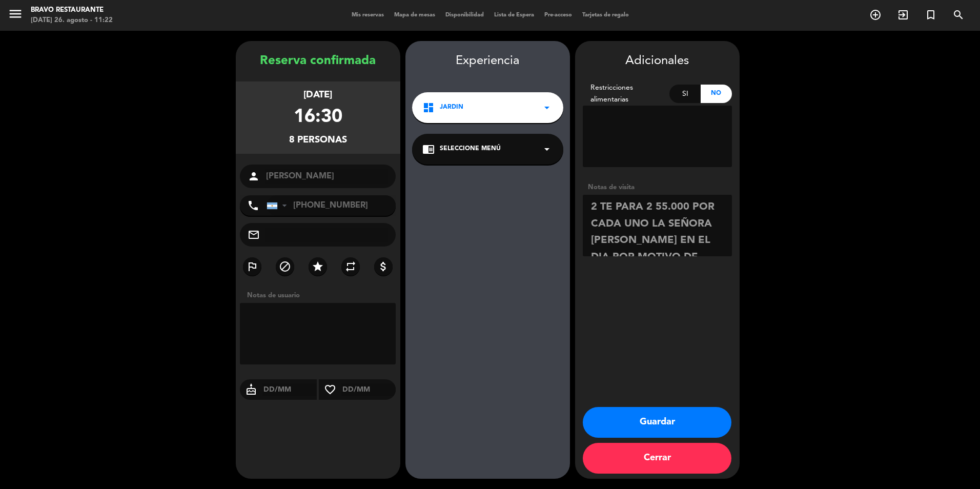 This screenshot has width=980, height=489. Describe the element at coordinates (251, 390) in the screenshot. I see `i: cake` at that location.